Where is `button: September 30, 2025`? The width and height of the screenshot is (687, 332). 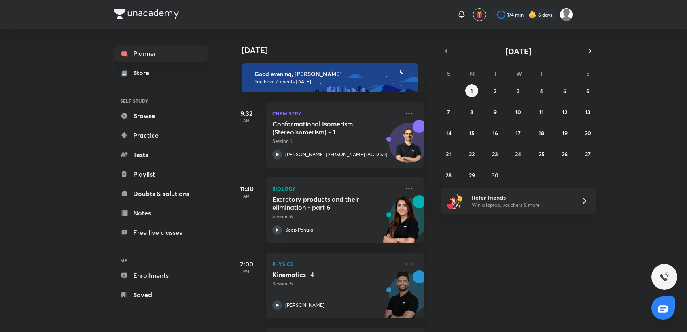
button: September 30, 2025 is located at coordinates (495, 175).